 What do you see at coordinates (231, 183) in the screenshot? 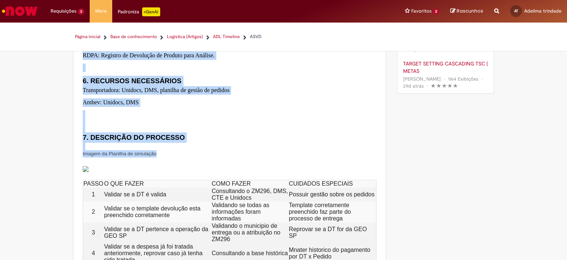
I see `span: COMO FAZER` at bounding box center [231, 183].